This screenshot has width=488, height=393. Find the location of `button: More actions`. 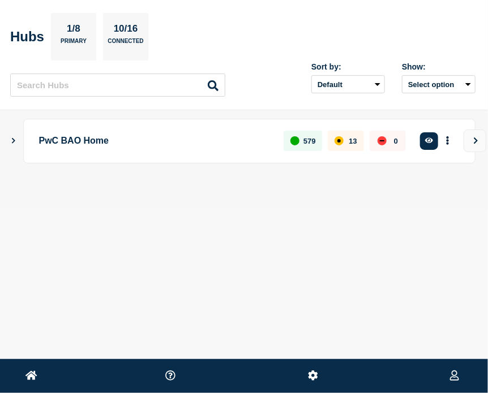

button: More actions is located at coordinates (448, 141).